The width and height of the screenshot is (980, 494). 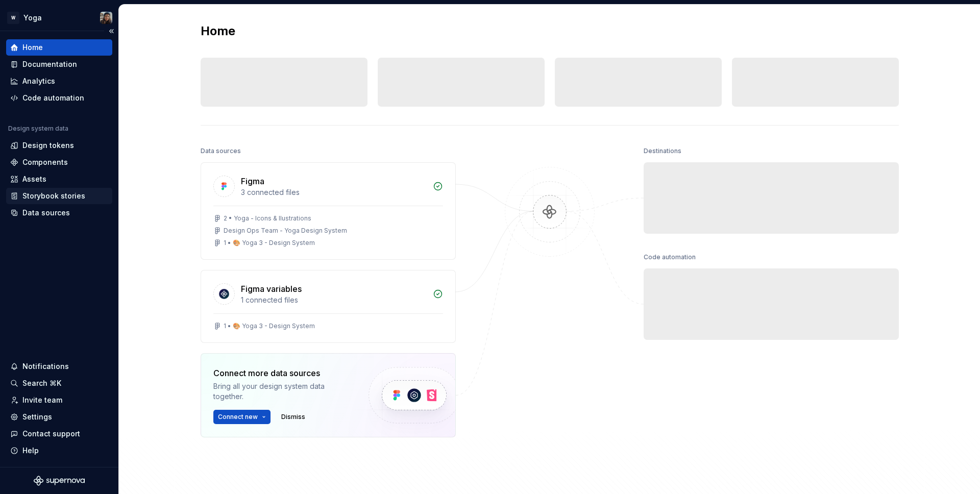 What do you see at coordinates (59, 65) in the screenshot?
I see `a: Documentation` at bounding box center [59, 65].